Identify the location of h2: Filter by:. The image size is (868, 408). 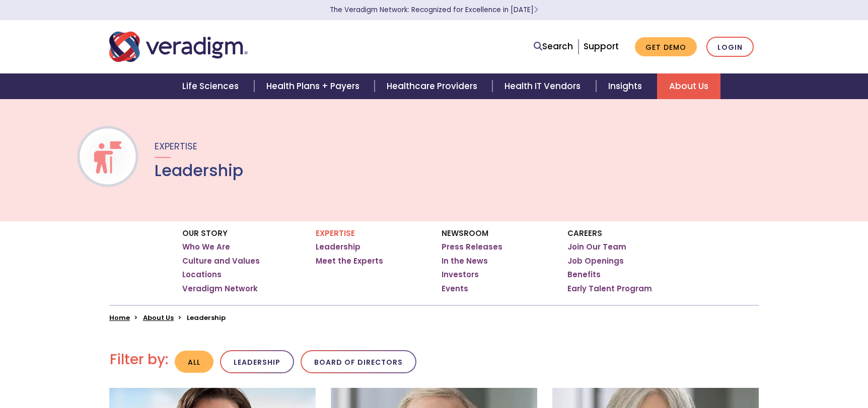
(139, 360).